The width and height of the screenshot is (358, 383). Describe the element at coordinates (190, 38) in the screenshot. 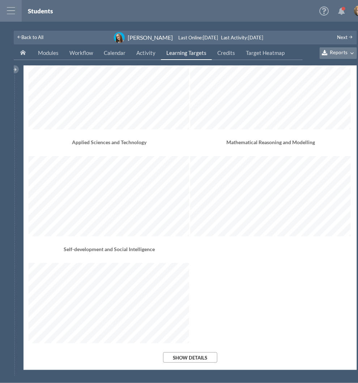

I see `span: Last Online` at that location.